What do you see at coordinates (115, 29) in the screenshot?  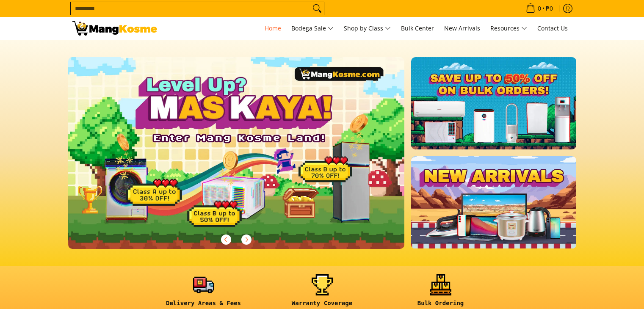 I see `img: Mang Kosme: Your Home Appliances Warehouse Sale Partner!` at bounding box center [115, 29].